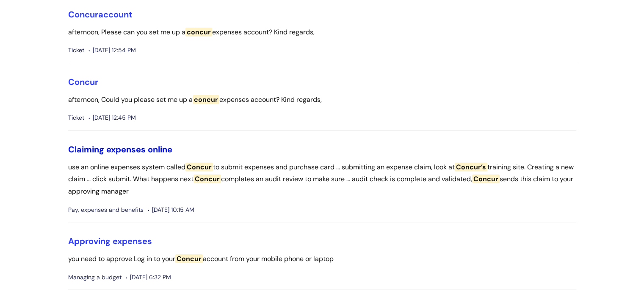 The image size is (644, 295). I want to click on span: Managing a budget, so click(95, 277).